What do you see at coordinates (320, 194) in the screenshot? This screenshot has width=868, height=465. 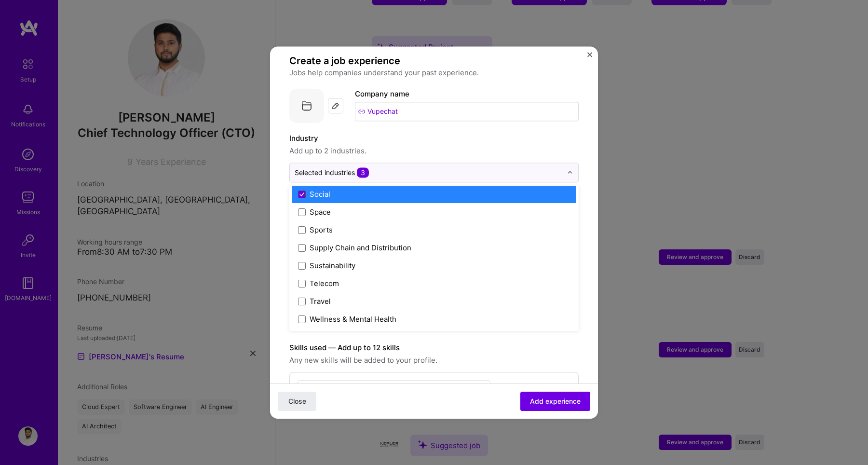 I see `div: Social` at bounding box center [320, 194].